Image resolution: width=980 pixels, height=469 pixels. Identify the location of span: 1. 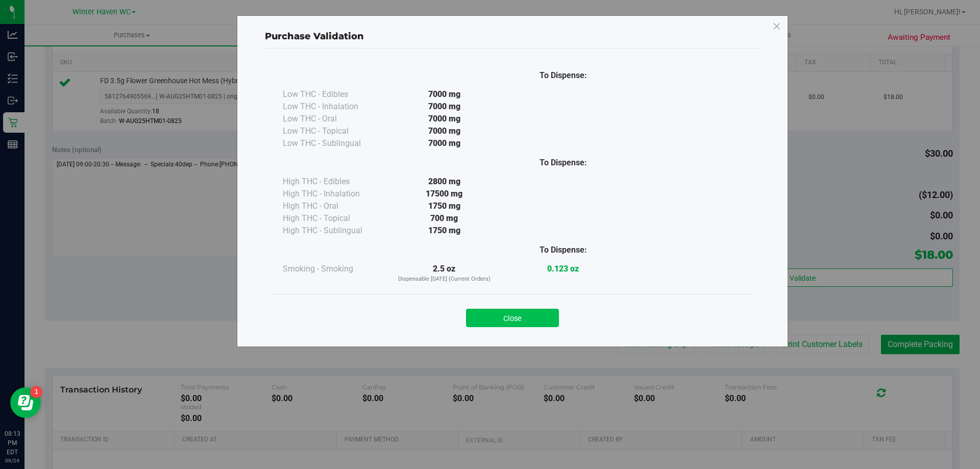
(6, 6).